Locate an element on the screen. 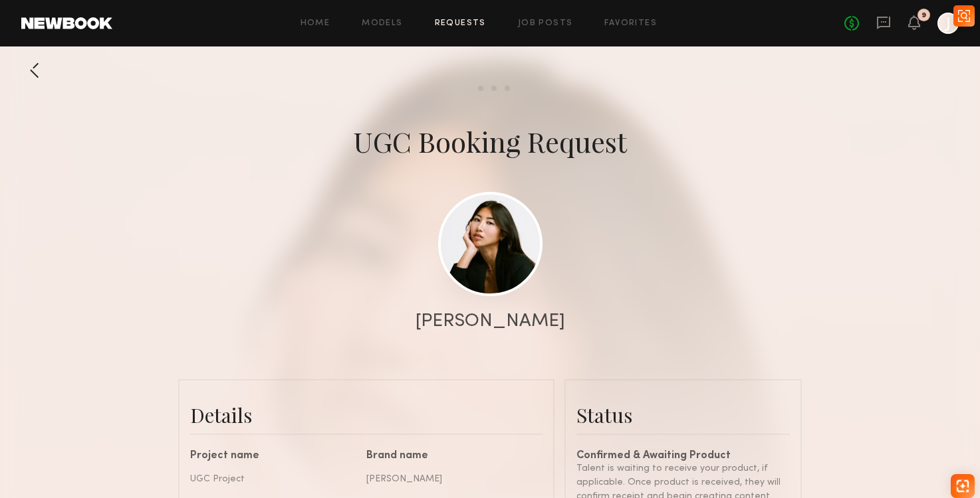 The width and height of the screenshot is (980, 498). div: UGC Project is located at coordinates (273, 479).